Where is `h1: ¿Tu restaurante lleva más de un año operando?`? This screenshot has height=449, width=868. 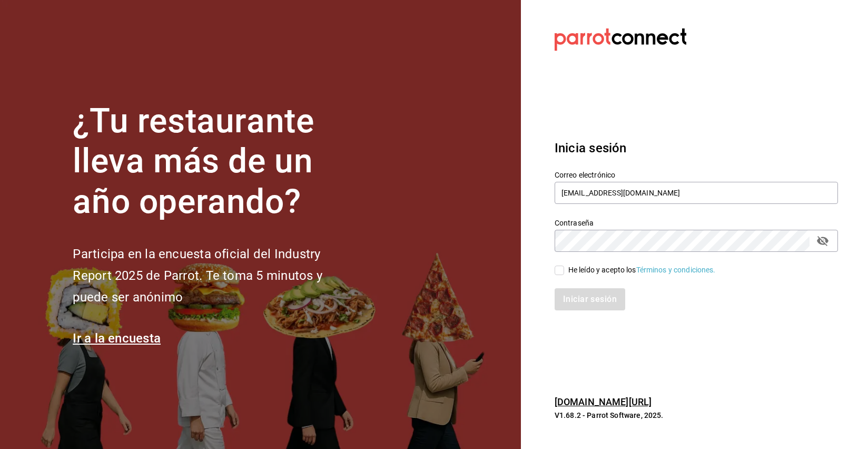 h1: ¿Tu restaurante lleva más de un año operando? is located at coordinates (215, 162).